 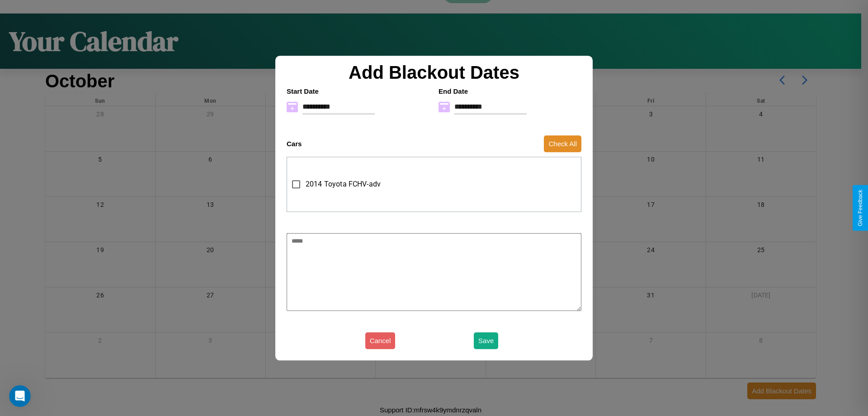 I want to click on button: Cancel, so click(x=380, y=341).